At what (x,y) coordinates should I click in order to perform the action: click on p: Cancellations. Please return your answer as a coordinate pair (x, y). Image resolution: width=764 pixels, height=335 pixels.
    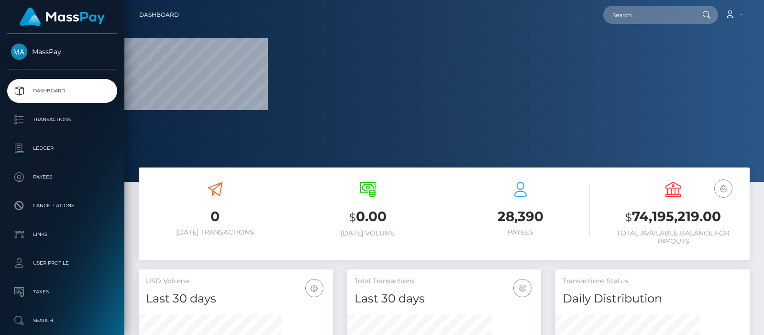
    Looking at the image, I should click on (62, 206).